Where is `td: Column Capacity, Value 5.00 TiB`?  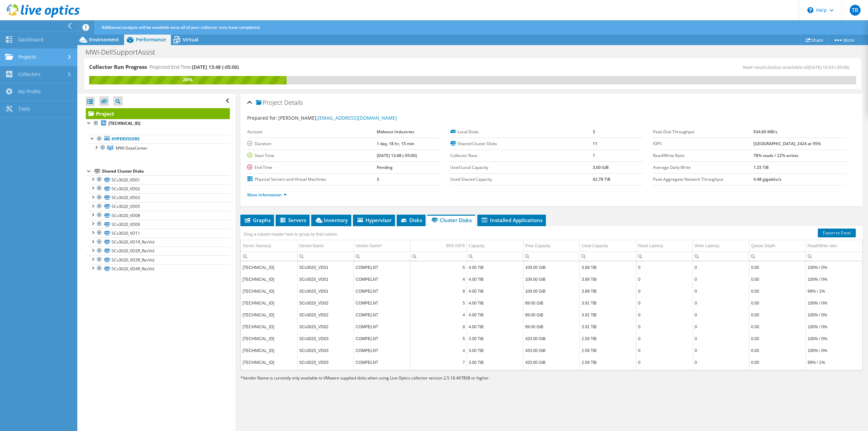 td: Column Capacity, Value 5.00 TiB is located at coordinates (495, 374).